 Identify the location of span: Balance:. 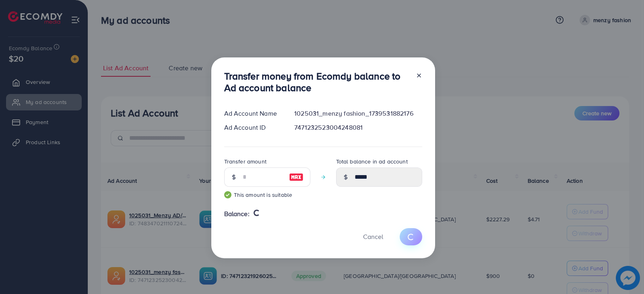
(236, 214).